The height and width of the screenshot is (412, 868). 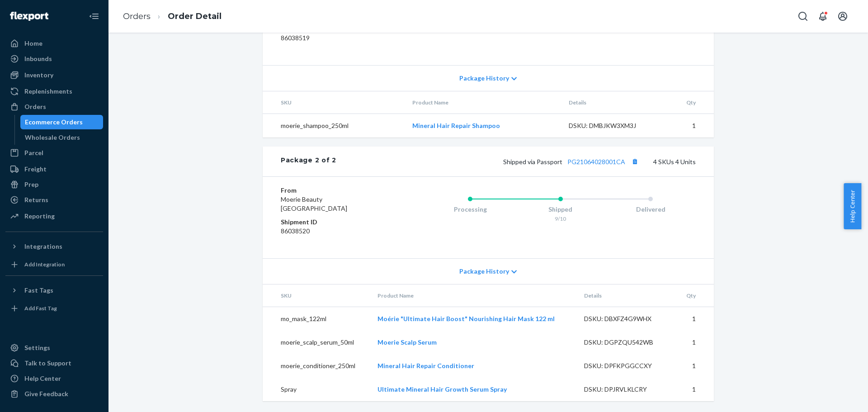 I want to click on div: 4 SKUs 4 Units, so click(x=516, y=162).